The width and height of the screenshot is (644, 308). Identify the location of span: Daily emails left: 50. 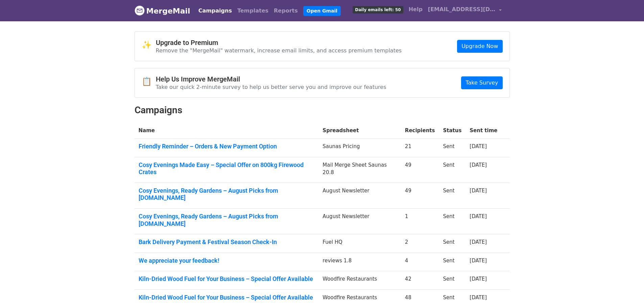
(378, 10).